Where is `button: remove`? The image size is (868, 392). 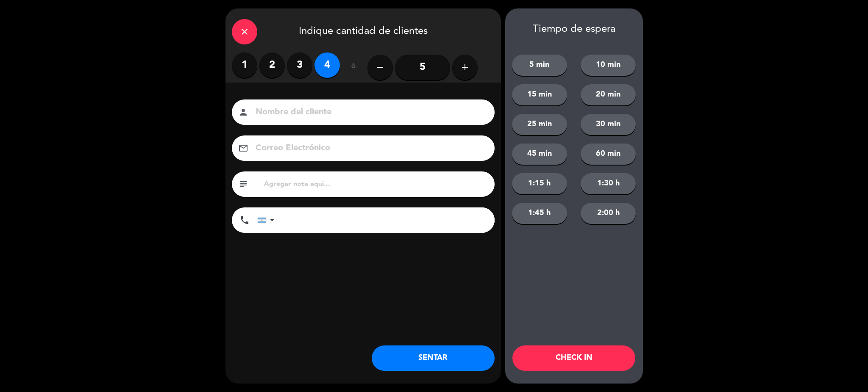
button: remove is located at coordinates (380, 67).